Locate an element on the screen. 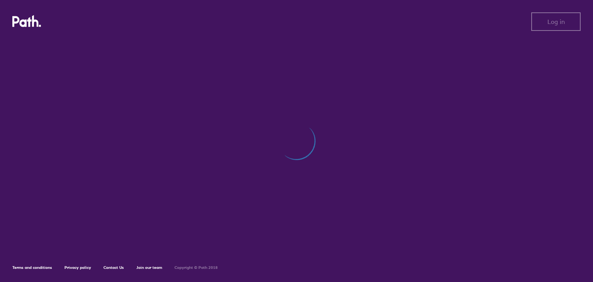 This screenshot has height=282, width=593. h6: Copyright © Path 2018 is located at coordinates (196, 267).